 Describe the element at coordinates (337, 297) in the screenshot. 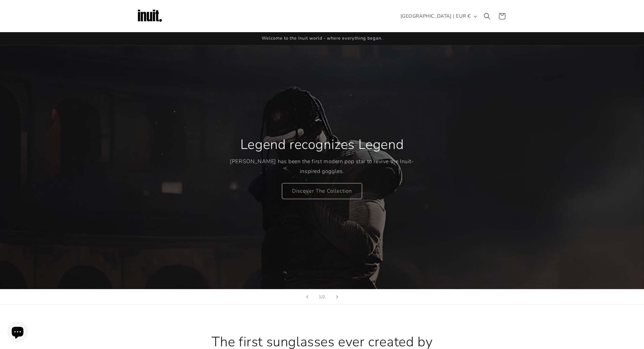

I see `button: Next slide` at that location.